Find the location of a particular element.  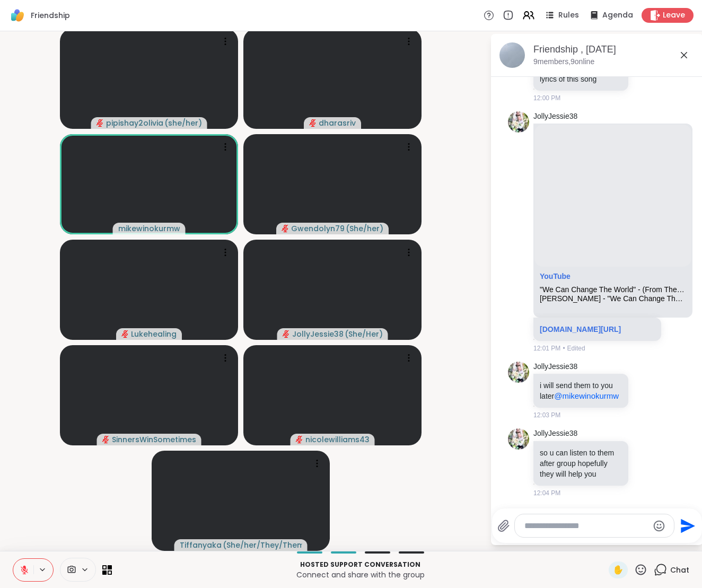

span: ( She/her/They/Them ) is located at coordinates (263, 545).